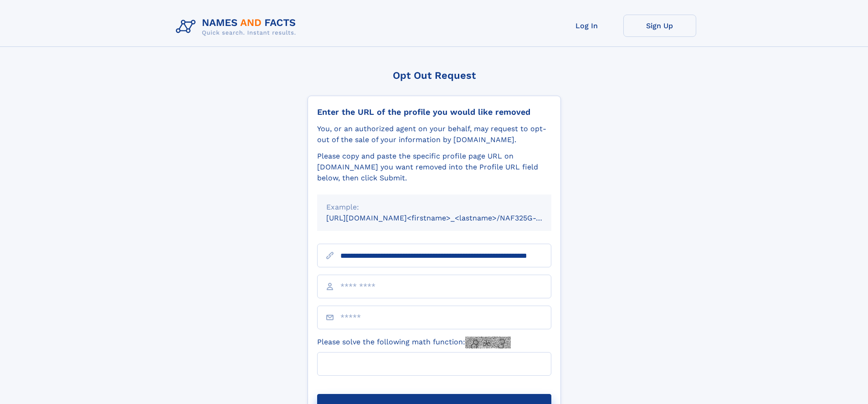  Describe the element at coordinates (434, 112) in the screenshot. I see `div: Enter the URL of the profile you would like removed` at that location.